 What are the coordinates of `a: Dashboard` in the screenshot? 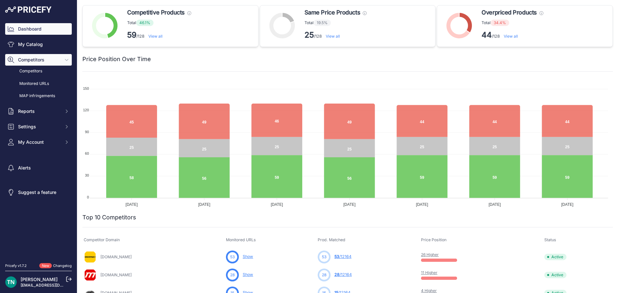 It's located at (38, 29).